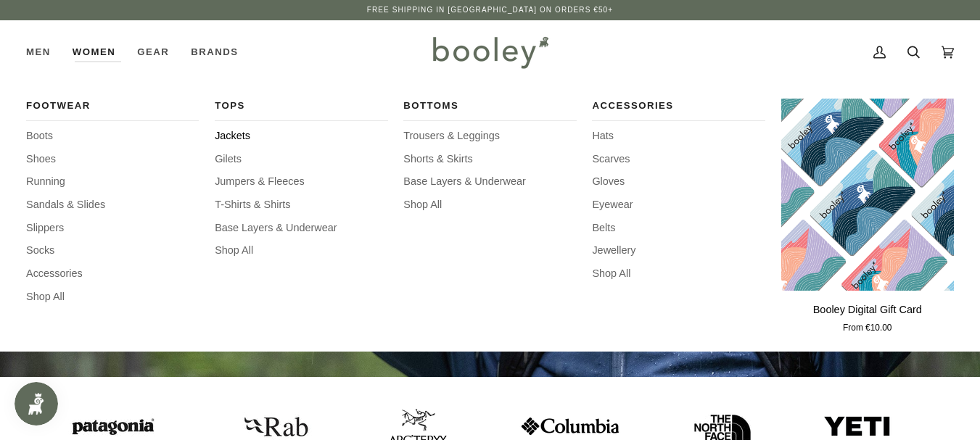 The height and width of the screenshot is (440, 980). Describe the element at coordinates (678, 229) in the screenshot. I see `span: Belts` at that location.